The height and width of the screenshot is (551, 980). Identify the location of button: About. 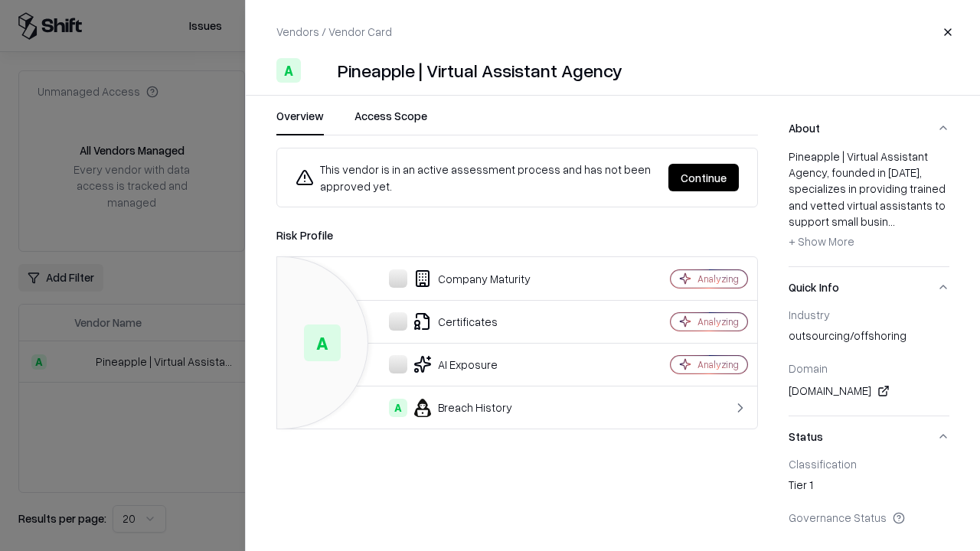
(869, 128).